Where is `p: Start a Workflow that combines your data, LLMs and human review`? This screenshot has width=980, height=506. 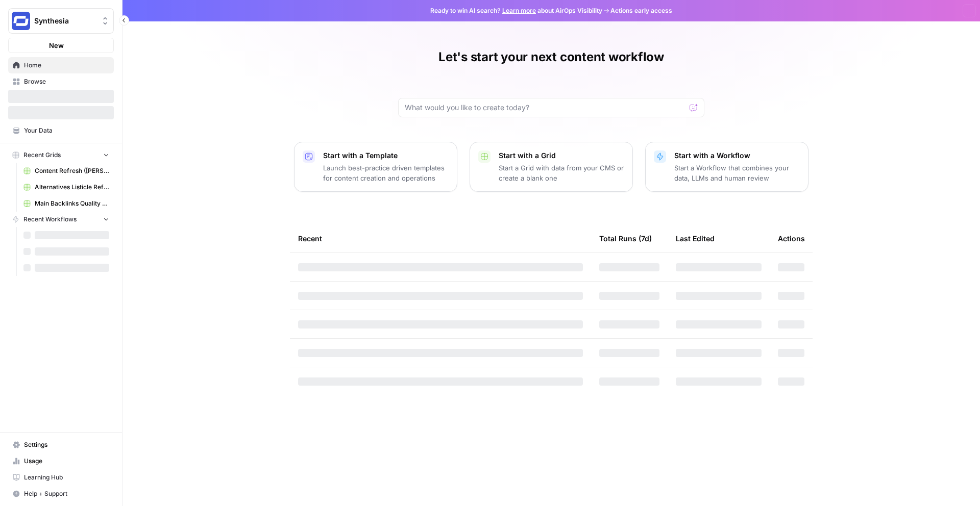 p: Start a Workflow that combines your data, LLMs and human review is located at coordinates (737, 173).